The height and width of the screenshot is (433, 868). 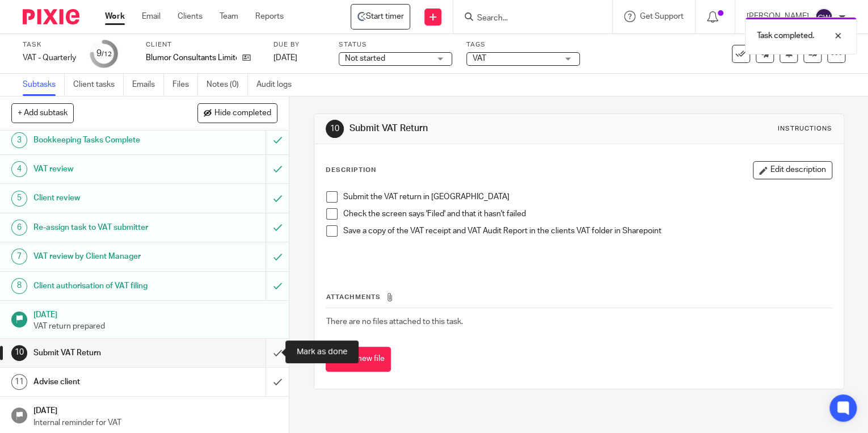 What do you see at coordinates (20, 256) in the screenshot?
I see `div: 7` at bounding box center [20, 256].